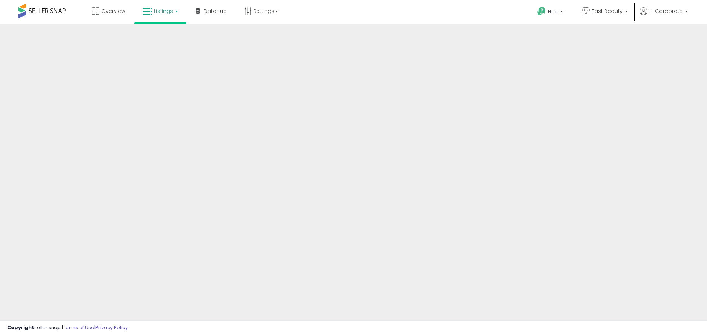 This screenshot has height=335, width=707. I want to click on strong: Copyright, so click(21, 328).